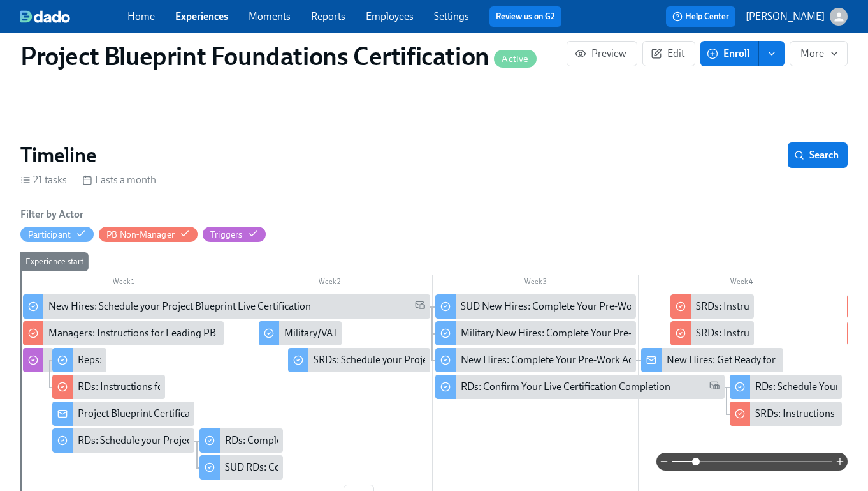 Image resolution: width=868 pixels, height=491 pixels. I want to click on a: Home, so click(141, 16).